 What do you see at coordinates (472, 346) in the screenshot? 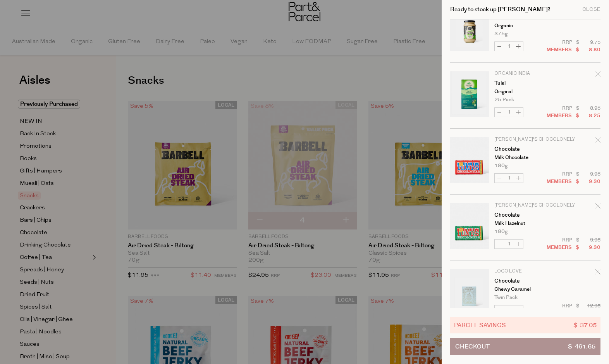
I see `span: Checkout` at bounding box center [472, 346].